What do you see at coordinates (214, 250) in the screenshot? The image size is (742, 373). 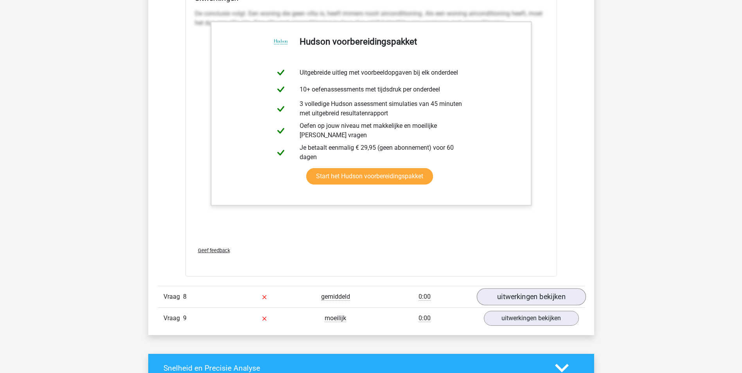 I see `span: Geef feedback` at bounding box center [214, 250].